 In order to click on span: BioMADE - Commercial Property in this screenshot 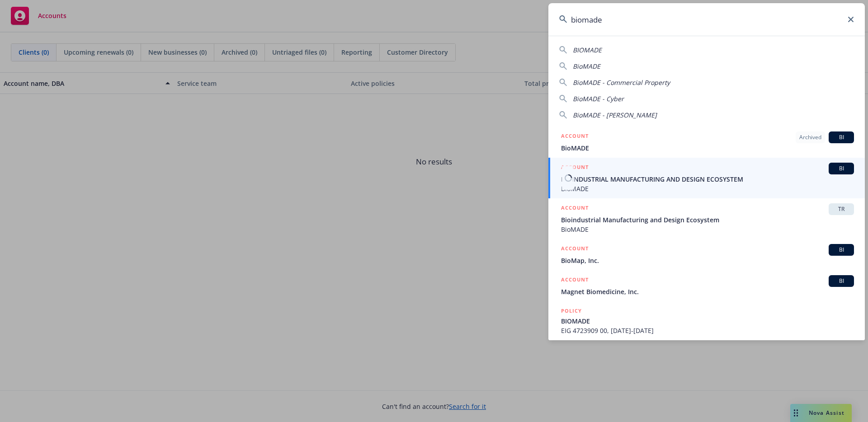, I will do `click(621, 82)`.